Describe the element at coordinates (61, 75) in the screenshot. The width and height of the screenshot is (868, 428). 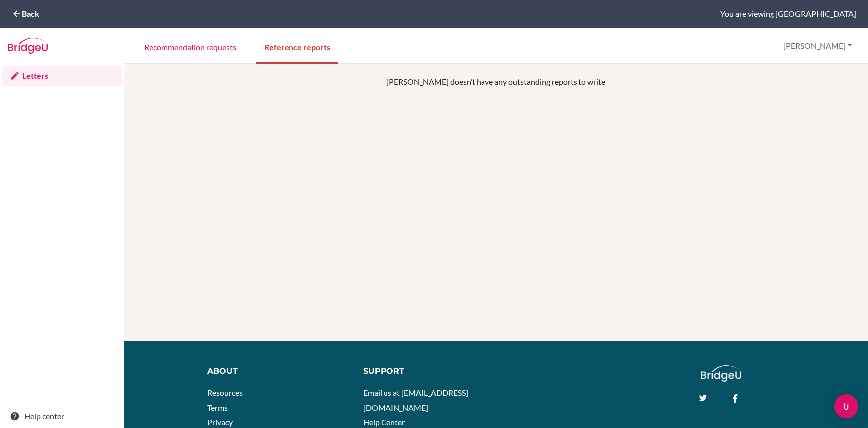
I see `a: Letters` at that location.